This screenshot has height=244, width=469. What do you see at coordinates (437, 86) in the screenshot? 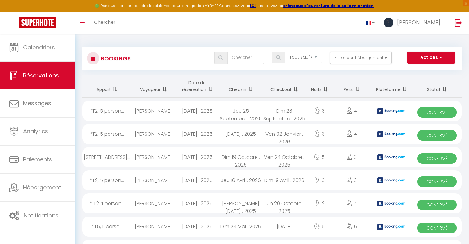
I see `th: Sort by status` at bounding box center [437, 86].